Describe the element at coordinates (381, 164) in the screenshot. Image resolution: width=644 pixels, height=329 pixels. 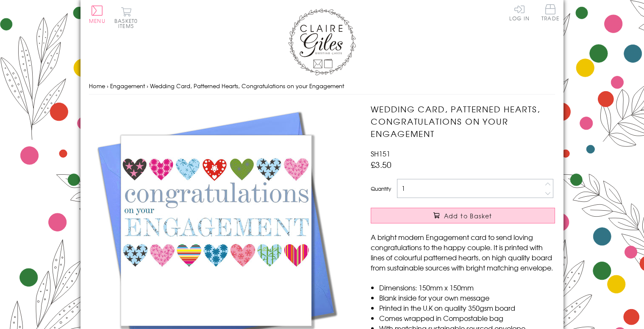
I see `span: £3.50` at that location.